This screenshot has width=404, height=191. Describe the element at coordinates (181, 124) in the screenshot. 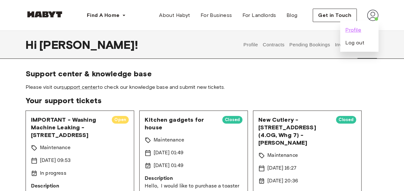

I see `span: Kitchen gadgets for house` at that location.